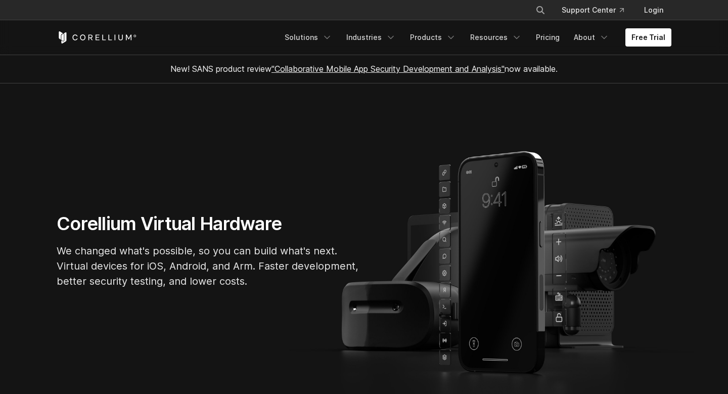 Image resolution: width=728 pixels, height=394 pixels. Describe the element at coordinates (388, 69) in the screenshot. I see `a: "Collaborative Mobile App Security Development and Analysis"` at that location.